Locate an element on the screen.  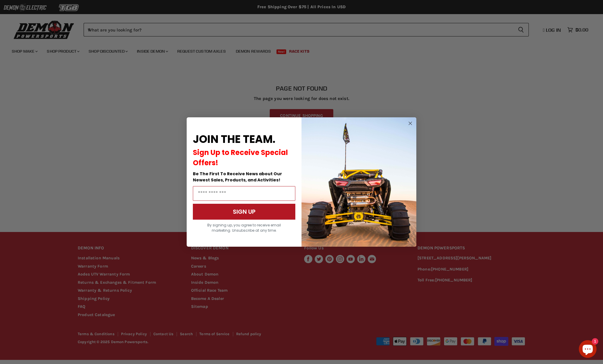
button: SIGN UP is located at coordinates (244, 212).